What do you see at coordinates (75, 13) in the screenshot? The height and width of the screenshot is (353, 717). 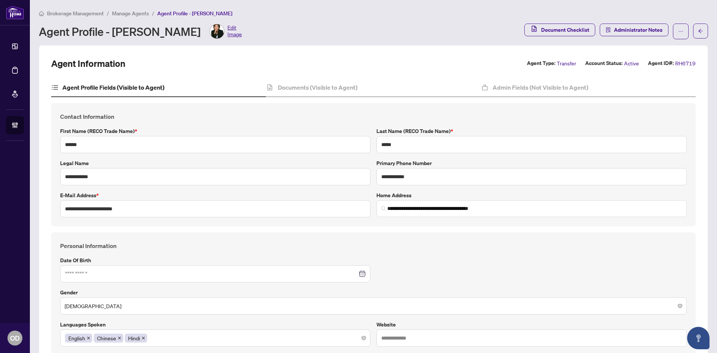 I see `span: Brokerage Management` at bounding box center [75, 13].